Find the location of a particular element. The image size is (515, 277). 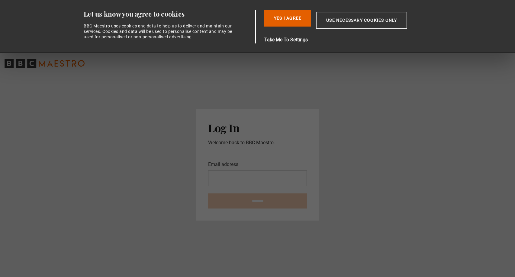

button: Yes I Agree is located at coordinates (288, 18).